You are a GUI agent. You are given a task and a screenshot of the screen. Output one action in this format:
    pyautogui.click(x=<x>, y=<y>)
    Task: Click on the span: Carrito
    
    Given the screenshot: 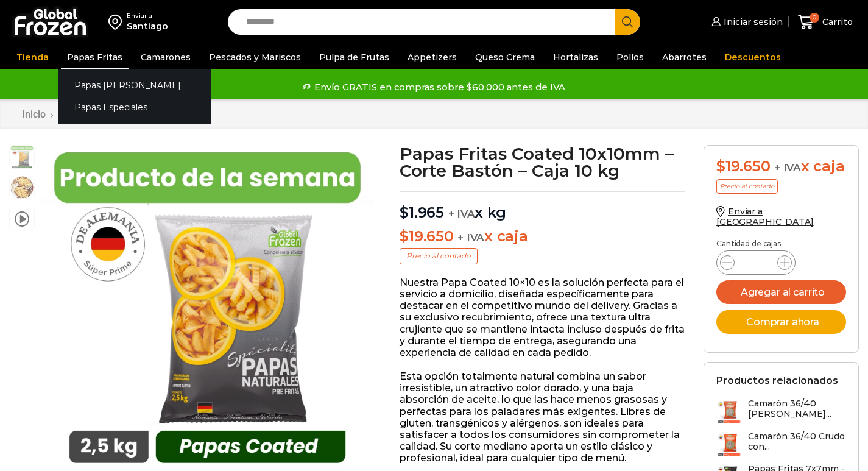 What is the action you would take?
    pyautogui.click(x=836, y=22)
    